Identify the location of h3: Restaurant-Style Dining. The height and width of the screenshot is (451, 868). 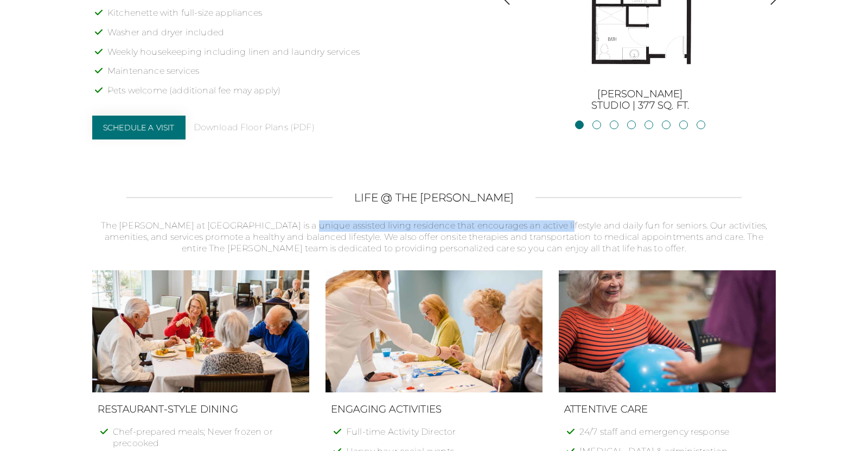
(201, 410).